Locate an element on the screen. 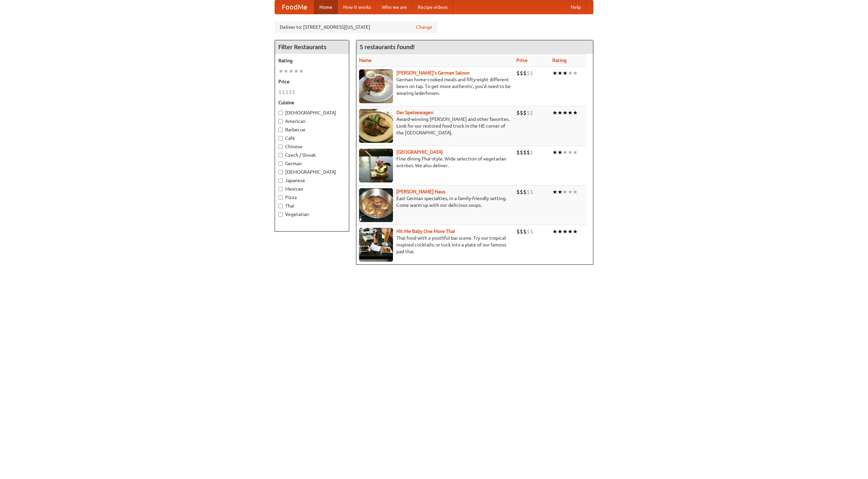 The height and width of the screenshot is (479, 868). img: babythai.jpg is located at coordinates (376, 245).